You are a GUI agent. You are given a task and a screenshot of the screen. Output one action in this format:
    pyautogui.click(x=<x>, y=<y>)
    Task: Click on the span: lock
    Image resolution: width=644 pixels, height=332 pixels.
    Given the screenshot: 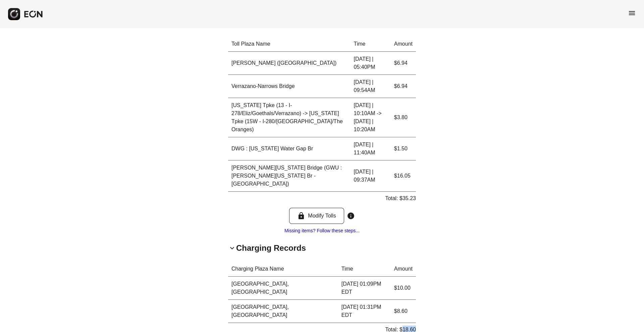 What is the action you would take?
    pyautogui.click(x=301, y=216)
    